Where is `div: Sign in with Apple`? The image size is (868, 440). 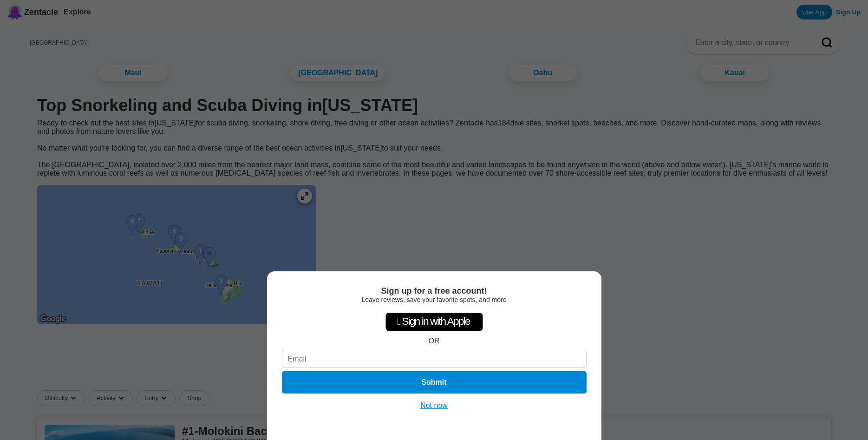
div: Sign in with Apple is located at coordinates (434, 322).